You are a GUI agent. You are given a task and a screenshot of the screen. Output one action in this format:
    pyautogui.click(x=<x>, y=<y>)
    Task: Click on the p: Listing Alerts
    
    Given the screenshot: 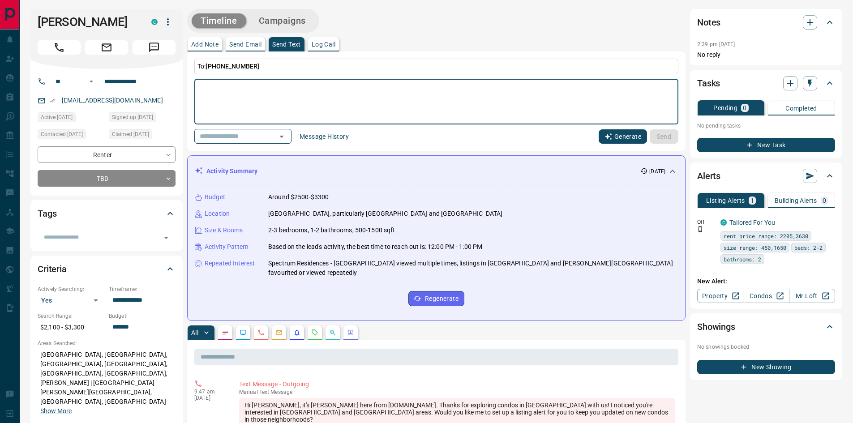 What is the action you would take?
    pyautogui.click(x=726, y=201)
    